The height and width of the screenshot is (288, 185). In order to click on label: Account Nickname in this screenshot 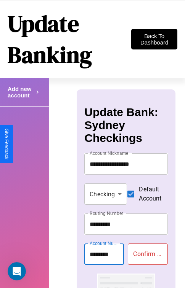, I will do `click(109, 153)`.